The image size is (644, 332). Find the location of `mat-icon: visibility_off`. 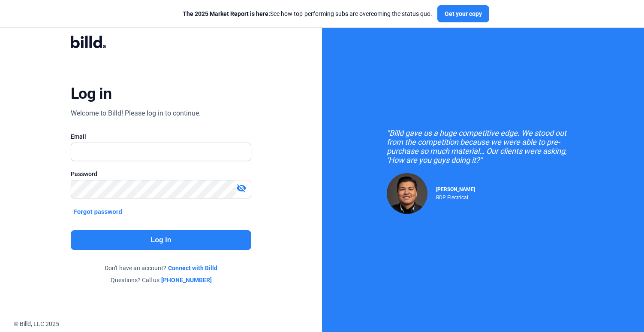

mat-icon: visibility_off is located at coordinates (241, 188).